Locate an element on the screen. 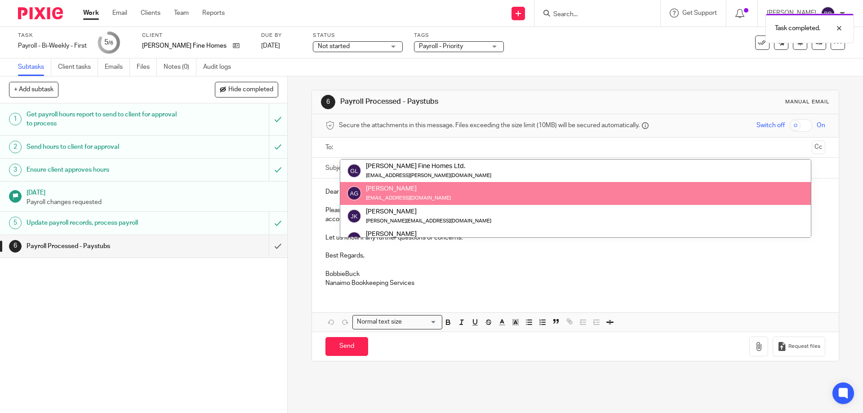  a: Audit logs is located at coordinates (220, 67).